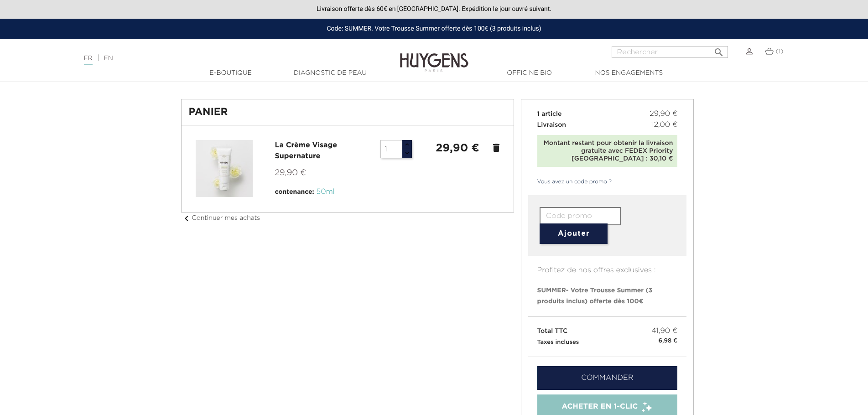 The image size is (868, 415). Describe the element at coordinates (108, 58) in the screenshot. I see `a: EN` at that location.